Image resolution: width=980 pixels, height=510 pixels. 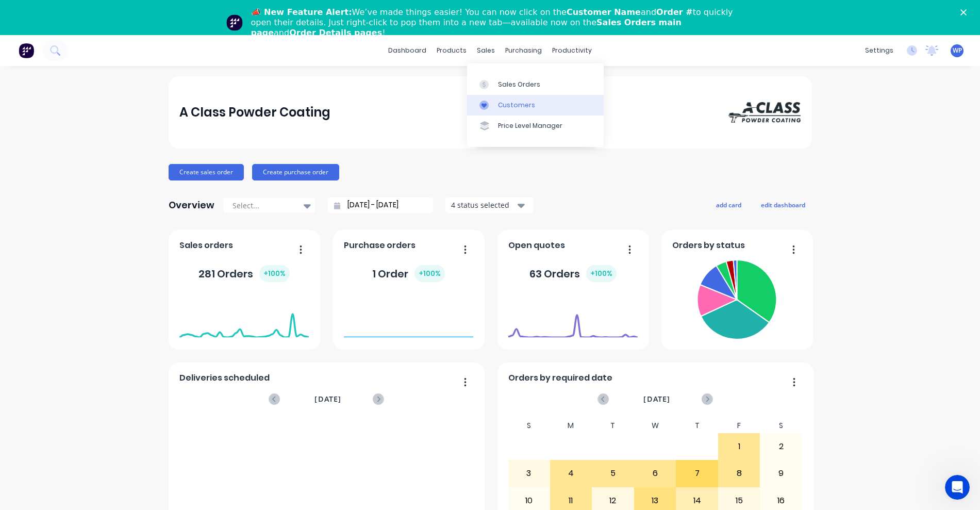 I want to click on span: Orders by status, so click(x=709, y=246).